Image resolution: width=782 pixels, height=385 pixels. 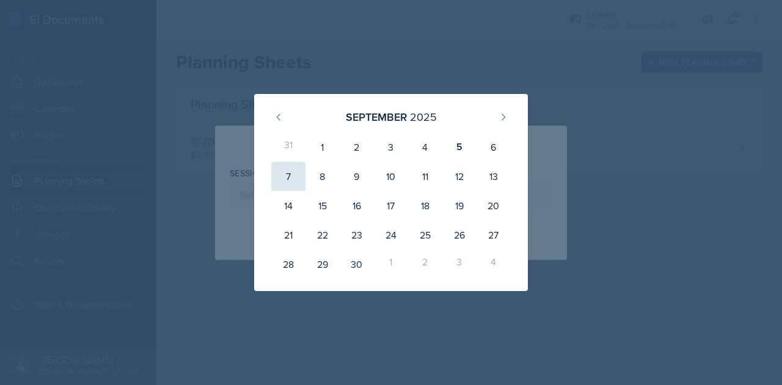 I want to click on div: 18, so click(x=425, y=206).